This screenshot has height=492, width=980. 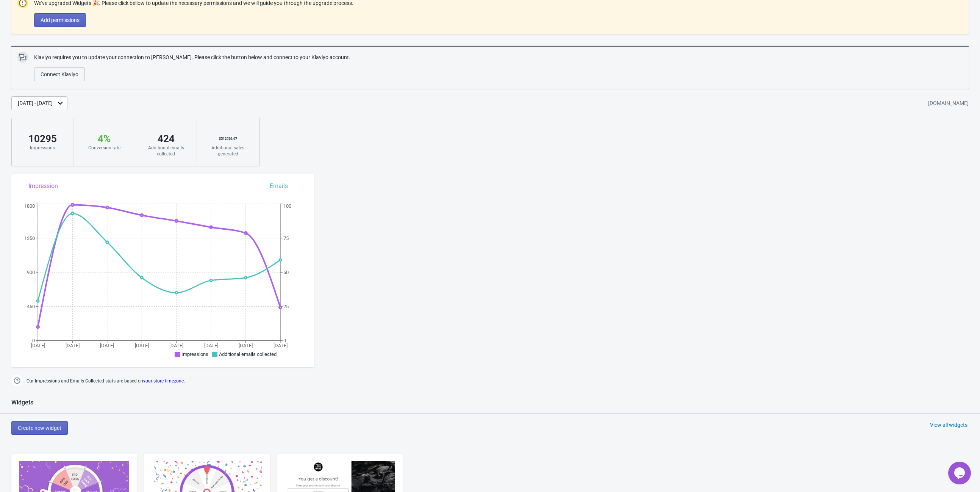 What do you see at coordinates (43, 148) in the screenshot?
I see `div: Impressions` at bounding box center [43, 148].